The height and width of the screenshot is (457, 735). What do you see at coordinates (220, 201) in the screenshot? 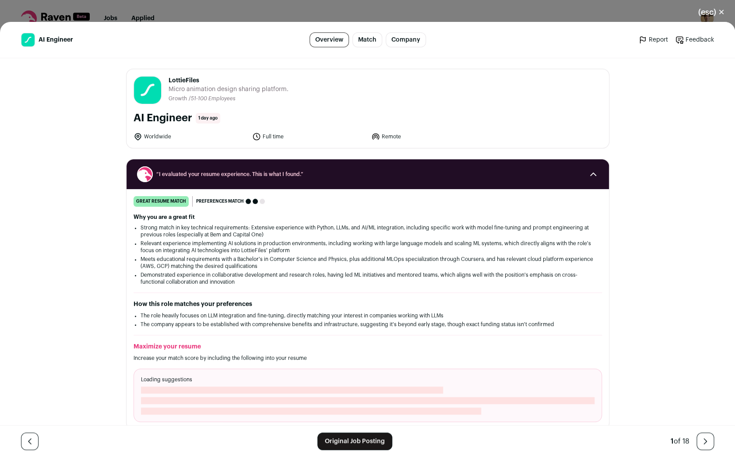
I see `span: Preferences match` at bounding box center [220, 201].